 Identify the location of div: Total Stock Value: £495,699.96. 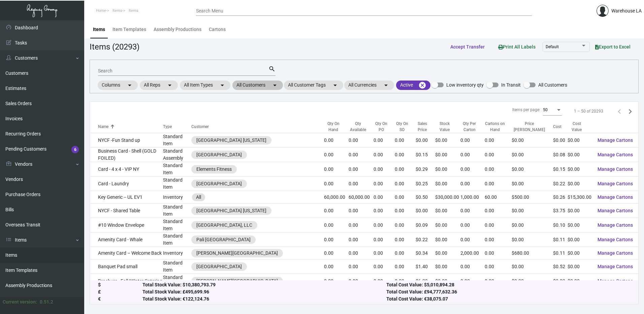
(265, 292).